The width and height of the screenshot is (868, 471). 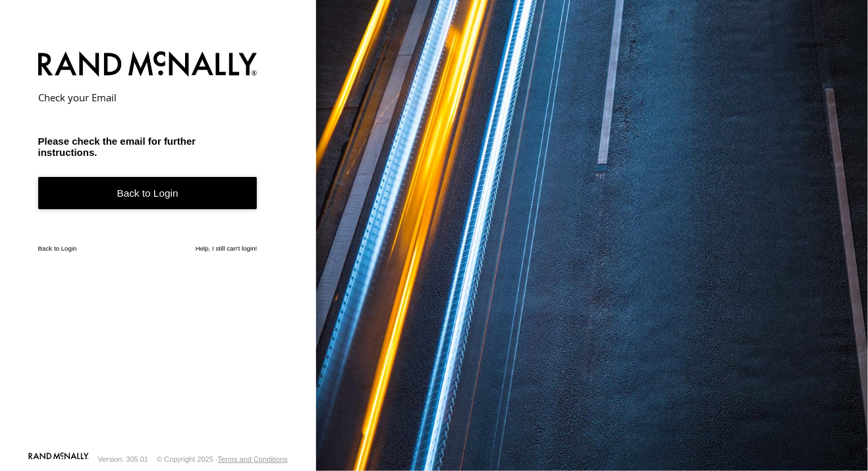 What do you see at coordinates (148, 65) in the screenshot?
I see `img: Rand McNally` at bounding box center [148, 65].